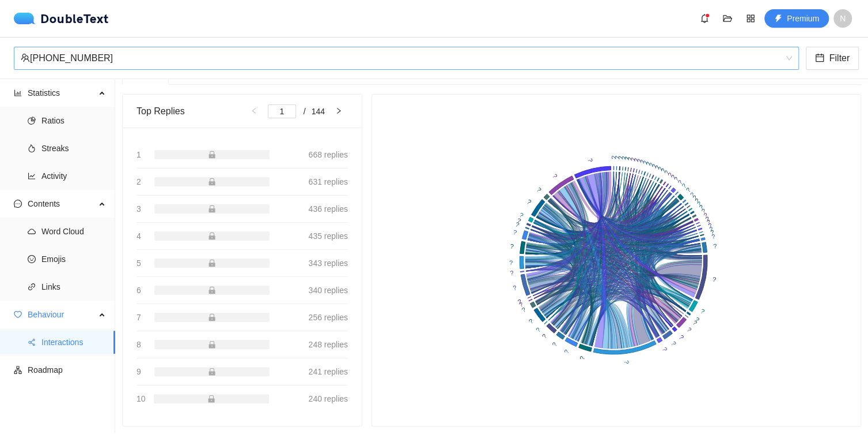 Image resolution: width=868 pixels, height=438 pixels. I want to click on span: Streaks, so click(74, 148).